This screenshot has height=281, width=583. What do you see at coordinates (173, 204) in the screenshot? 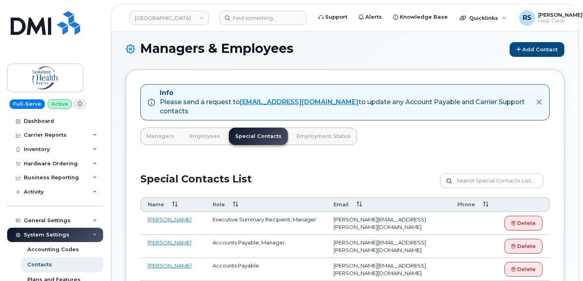
I see `th: Name: activate to sort column ascending` at bounding box center [173, 204].